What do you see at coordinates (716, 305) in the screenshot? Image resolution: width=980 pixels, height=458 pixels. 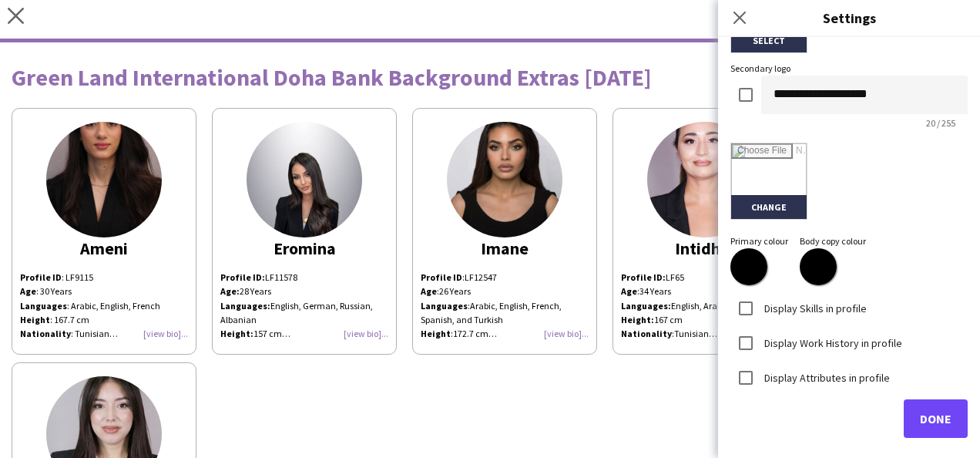 I see `span: English, Arabic, French` at bounding box center [716, 305].